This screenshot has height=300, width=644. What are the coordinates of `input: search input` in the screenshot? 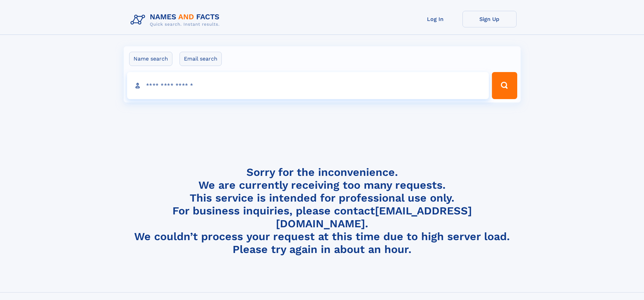 It's located at (308, 86).